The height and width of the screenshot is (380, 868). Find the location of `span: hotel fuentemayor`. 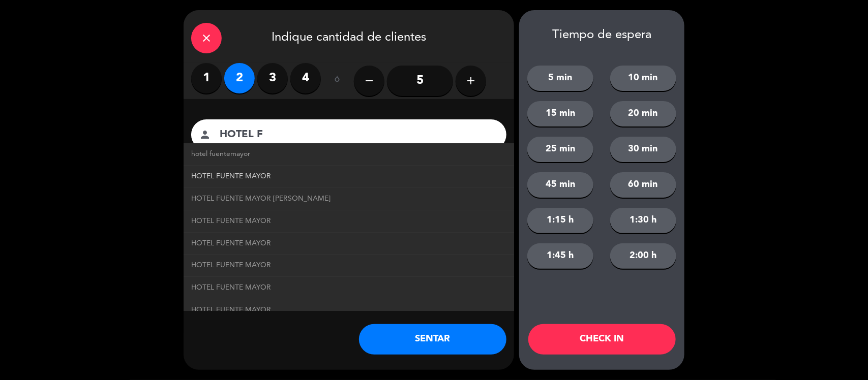

span: hotel fuentemayor is located at coordinates (220, 154).